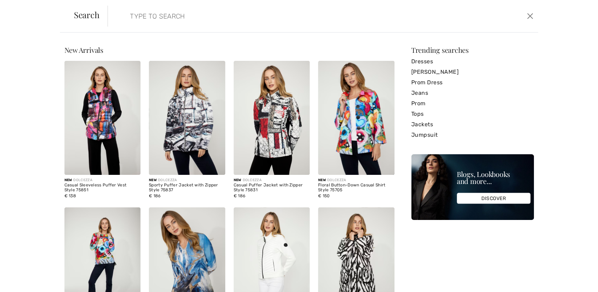  What do you see at coordinates (493, 199) in the screenshot?
I see `div: DISCOVER` at bounding box center [493, 199].